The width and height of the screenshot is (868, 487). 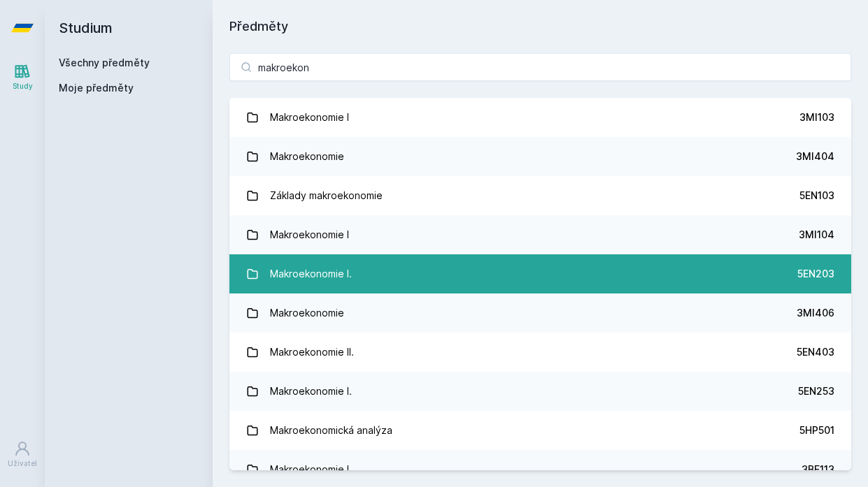 What do you see at coordinates (815, 274) in the screenshot?
I see `div: 5EN203` at bounding box center [815, 274].